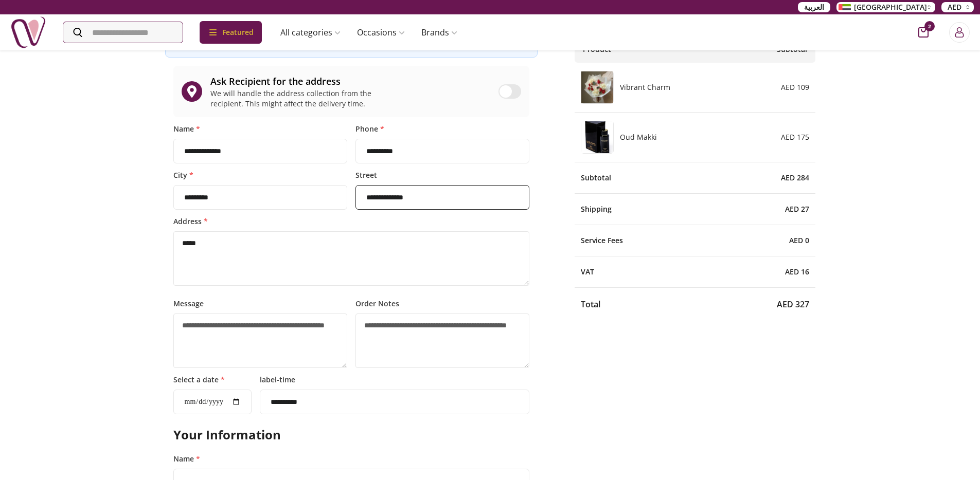  What do you see at coordinates (960, 32) in the screenshot?
I see `button: Login` at bounding box center [960, 32].